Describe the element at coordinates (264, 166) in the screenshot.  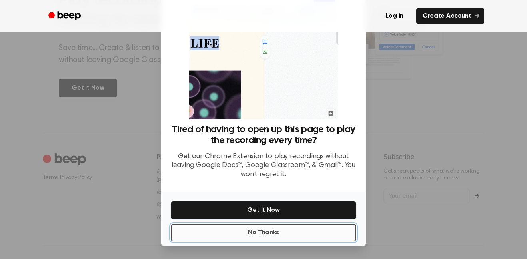
I see `p: Get our Chrome Extension to play recordings without leaving Google Docs™, Google Classroom™, & Gm...` at that location.